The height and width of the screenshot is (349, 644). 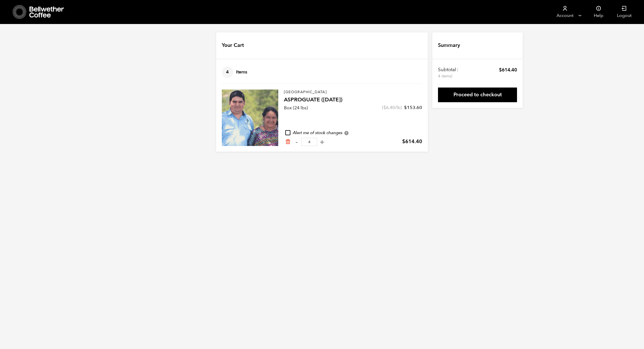 I want to click on input: Qty, so click(x=309, y=142).